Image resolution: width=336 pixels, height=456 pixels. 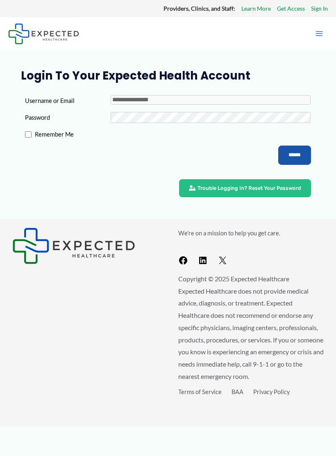 What do you see at coordinates (85, 245) in the screenshot?
I see `aside: Footer Widget 1` at bounding box center [85, 245].